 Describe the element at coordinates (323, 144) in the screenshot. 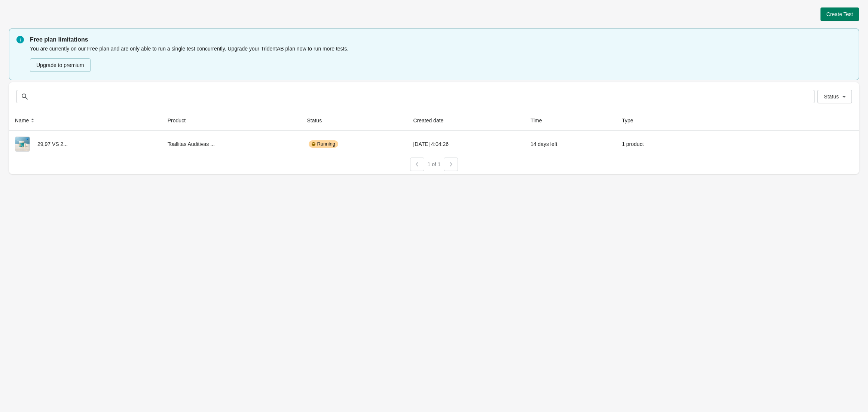

I see `div: Running` at that location.